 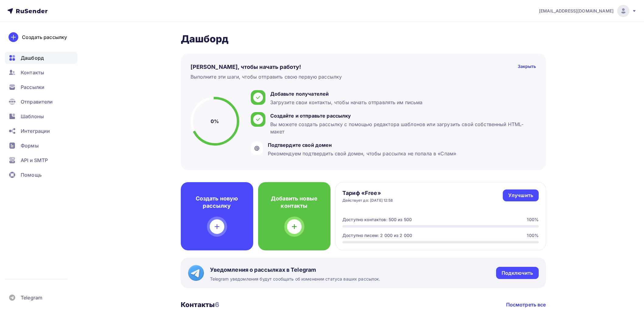 What do you see at coordinates (368, 193) in the screenshot?
I see `h4: Тариф «Free»` at bounding box center [368, 193].